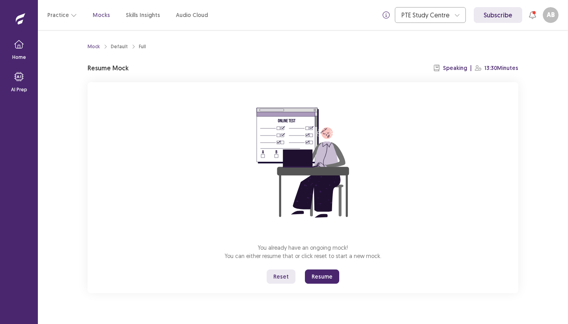 This screenshot has height=324, width=568. I want to click on button: Practice, so click(62, 15).